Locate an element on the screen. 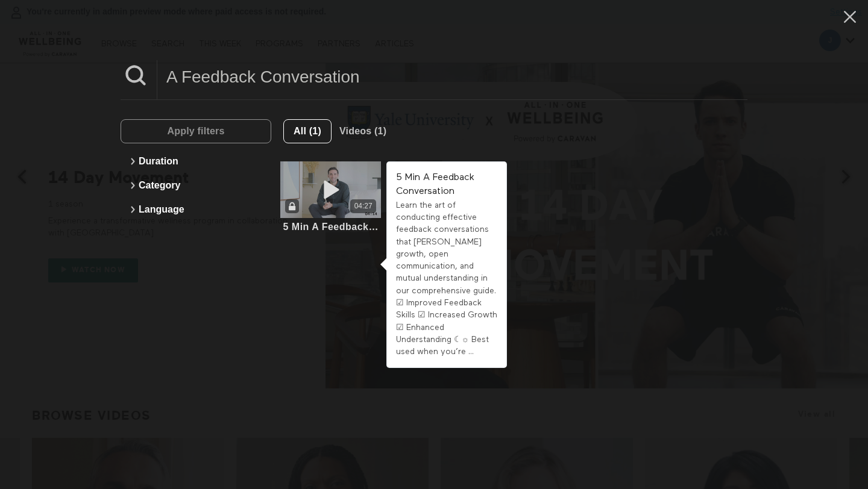 This screenshot has height=489, width=868. button: Language is located at coordinates (196, 210).